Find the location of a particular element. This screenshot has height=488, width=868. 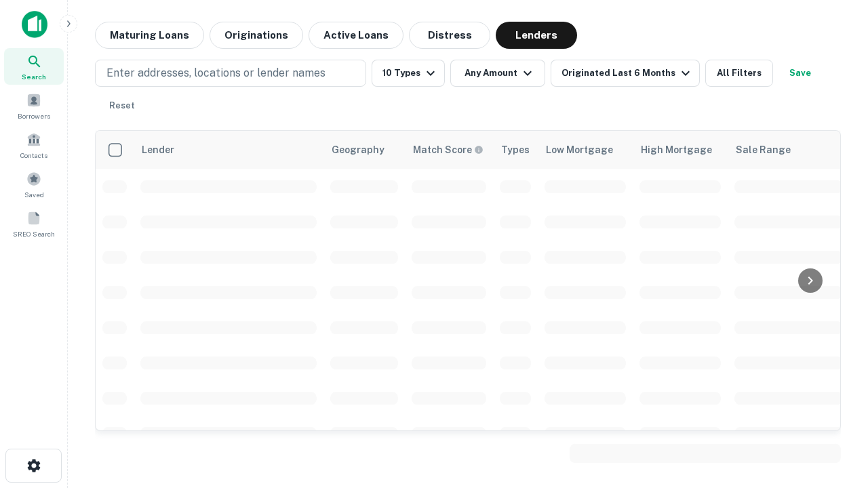

div: Capitalize uses an advanced AI algorithm to match your search with the best lender. The match sco... is located at coordinates (449, 150).